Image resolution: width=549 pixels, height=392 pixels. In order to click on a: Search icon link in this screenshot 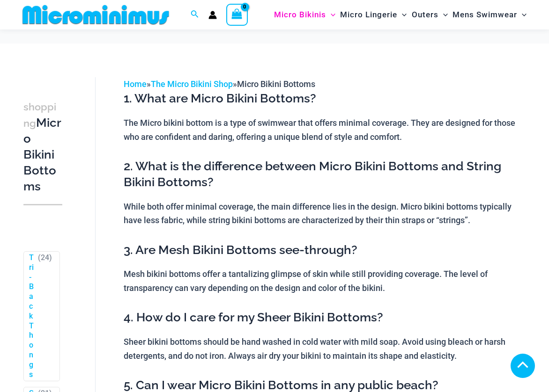, I will do `click(195, 15)`.